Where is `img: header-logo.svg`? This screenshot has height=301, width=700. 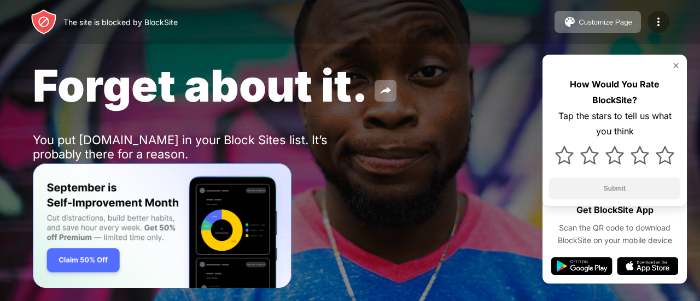 img: header-logo.svg is located at coordinates (44, 22).